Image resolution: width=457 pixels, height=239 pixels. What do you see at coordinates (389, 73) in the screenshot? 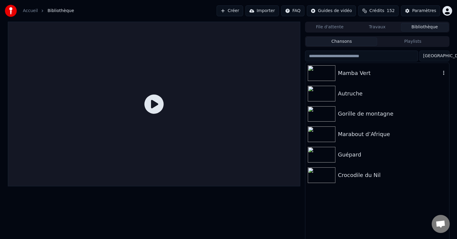
I see `div: Mamba Vert` at bounding box center [389, 73].